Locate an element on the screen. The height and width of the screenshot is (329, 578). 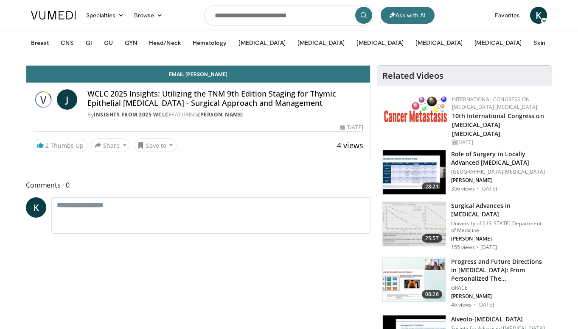
img: 6ff8bc22-9509-4454-a4f8-ac79dd3b8976.png.150x105_q85_autocrop_double_scale_upscale_version-0.2.png is located at coordinates (416, 109).